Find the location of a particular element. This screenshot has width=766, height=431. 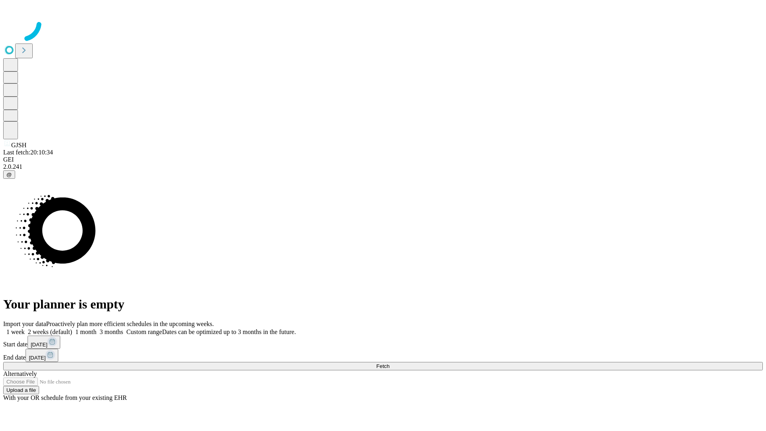

div: GEI is located at coordinates (383, 160).